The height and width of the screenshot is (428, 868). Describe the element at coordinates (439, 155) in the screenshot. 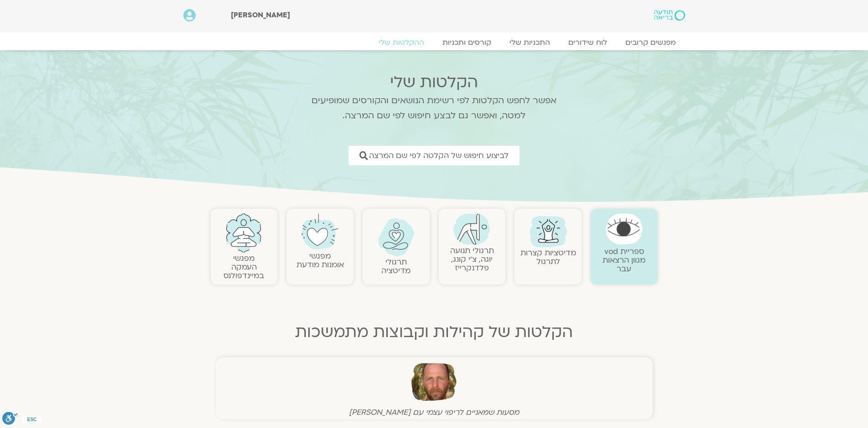

I see `span: לביצוע חיפוש של הקלטה לפי שם המרצה` at that location.